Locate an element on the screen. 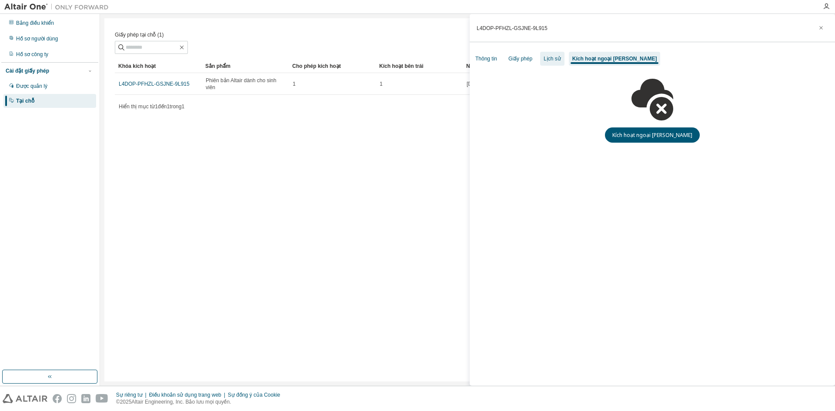 This screenshot has height=411, width=835. font: Sự riêng tư is located at coordinates (129, 395).